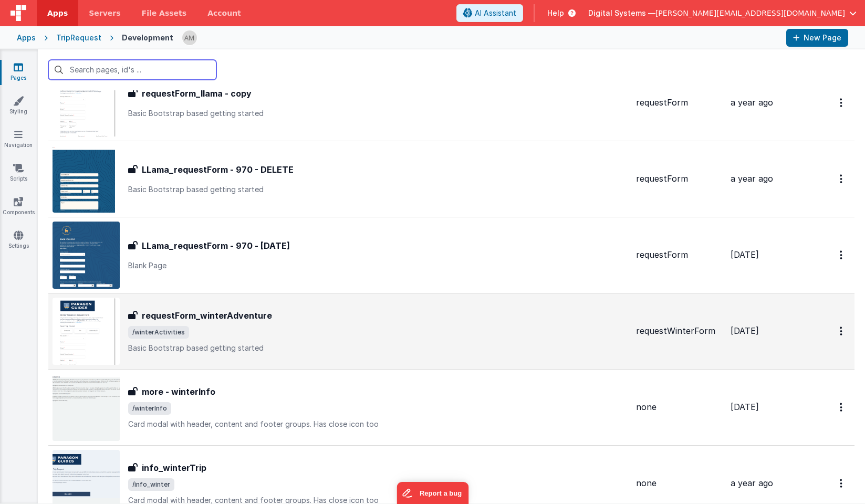 The height and width of the screenshot is (504, 865). I want to click on h3: requestForm_llama - copy, so click(197, 94).